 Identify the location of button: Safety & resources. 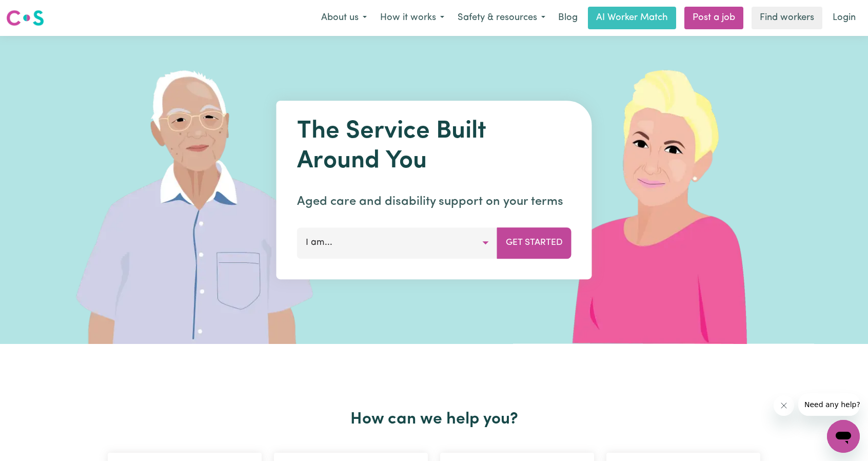
(501, 18).